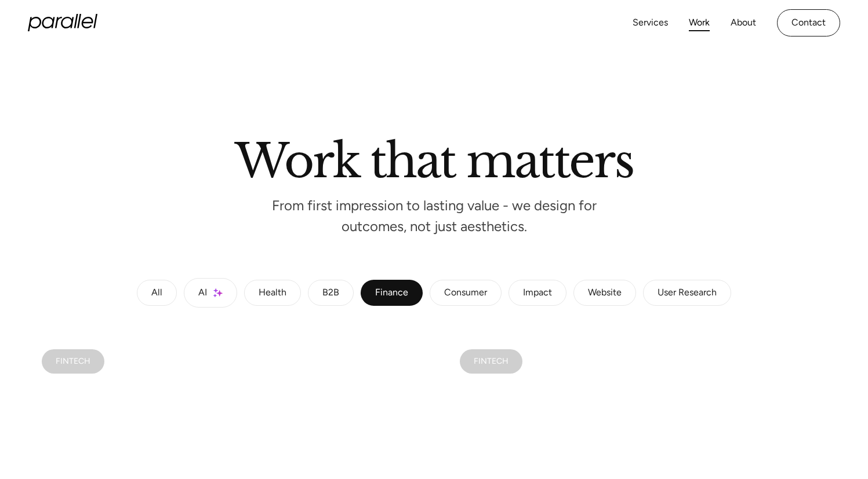  I want to click on a: Work, so click(699, 22).